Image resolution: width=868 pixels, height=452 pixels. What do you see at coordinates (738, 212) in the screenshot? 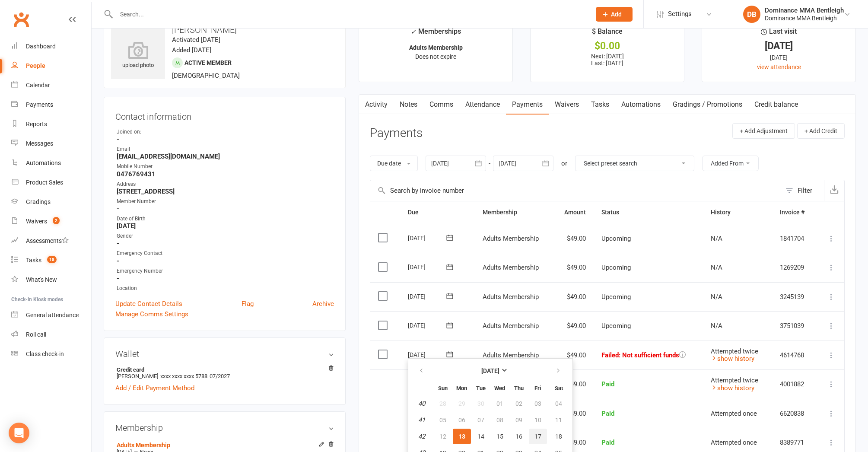
I see `th: History` at bounding box center [738, 212].